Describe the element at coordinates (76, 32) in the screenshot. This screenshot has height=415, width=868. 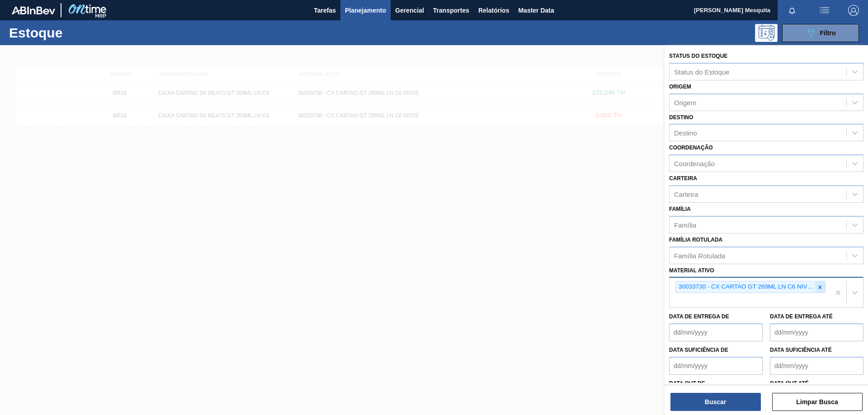
I see `h1: Estoque` at that location.